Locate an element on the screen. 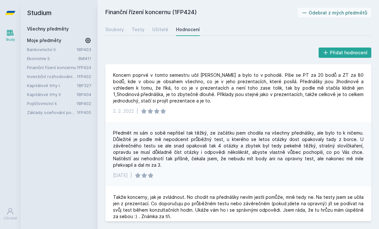 Image resolution: width=379 pixels, height=229 pixels. span: Moje předměty is located at coordinates (44, 41).